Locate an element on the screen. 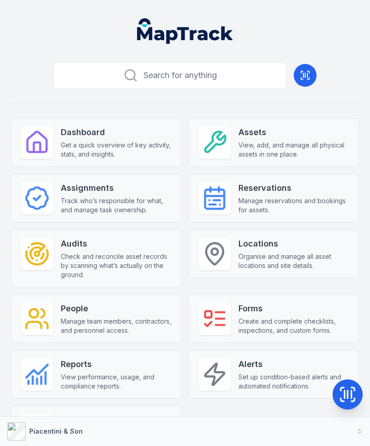 Image resolution: width=370 pixels, height=446 pixels. a: DashboardGet a quick overview of key activity, stats, and insights. is located at coordinates (96, 142).